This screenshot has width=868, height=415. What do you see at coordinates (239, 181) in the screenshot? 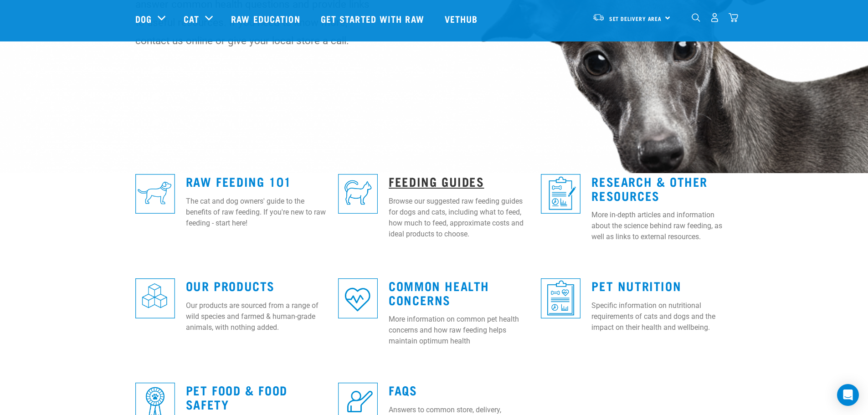
I see `a: Raw Feeding 101` at bounding box center [239, 181].